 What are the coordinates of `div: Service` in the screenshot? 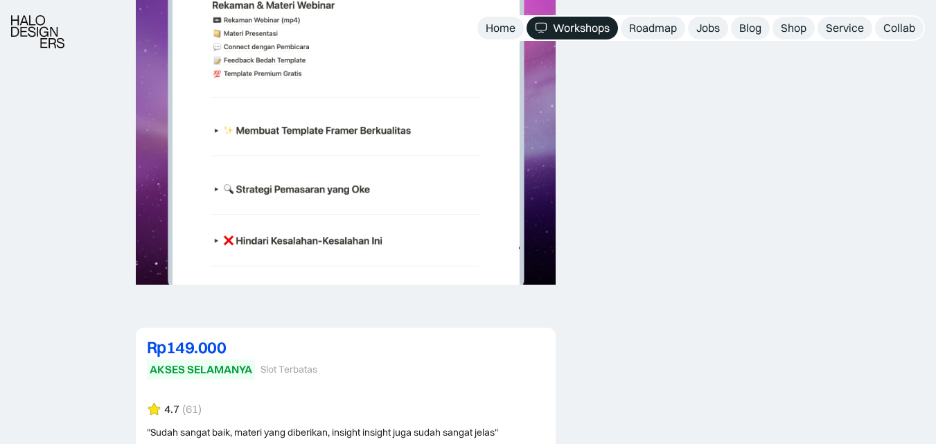 It's located at (844, 28).